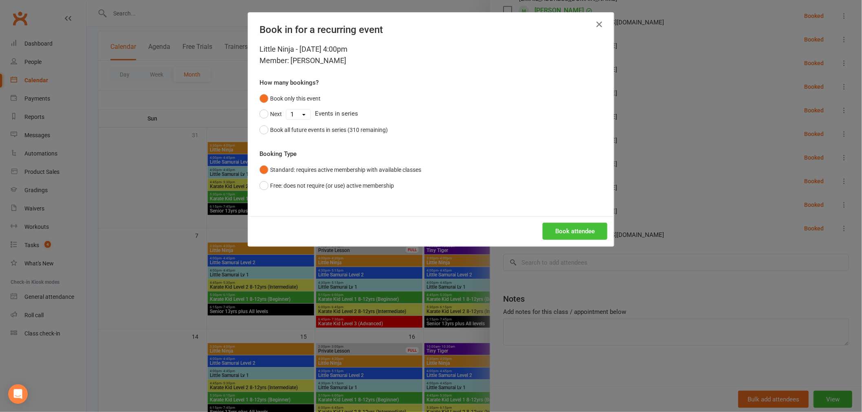 This screenshot has height=412, width=862. Describe the element at coordinates (329, 130) in the screenshot. I see `div: Book all future events in series (310 remaining)` at that location.